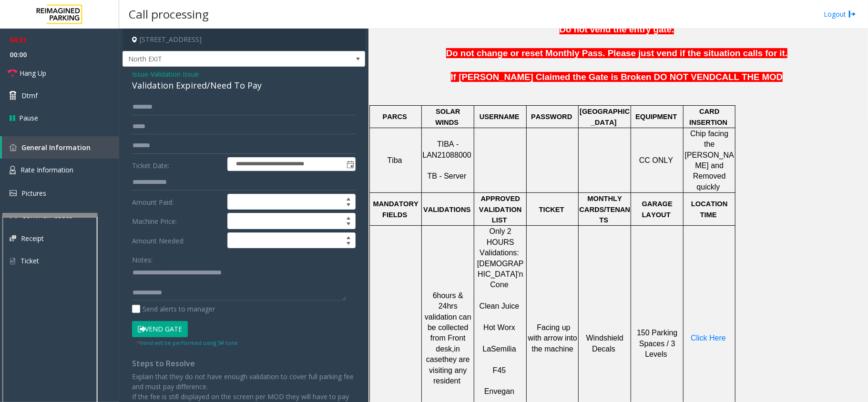 The height and width of the screenshot is (402, 868). What do you see at coordinates (500, 209) in the screenshot?
I see `span: APPROVED VALIDATION LIST` at bounding box center [500, 209].